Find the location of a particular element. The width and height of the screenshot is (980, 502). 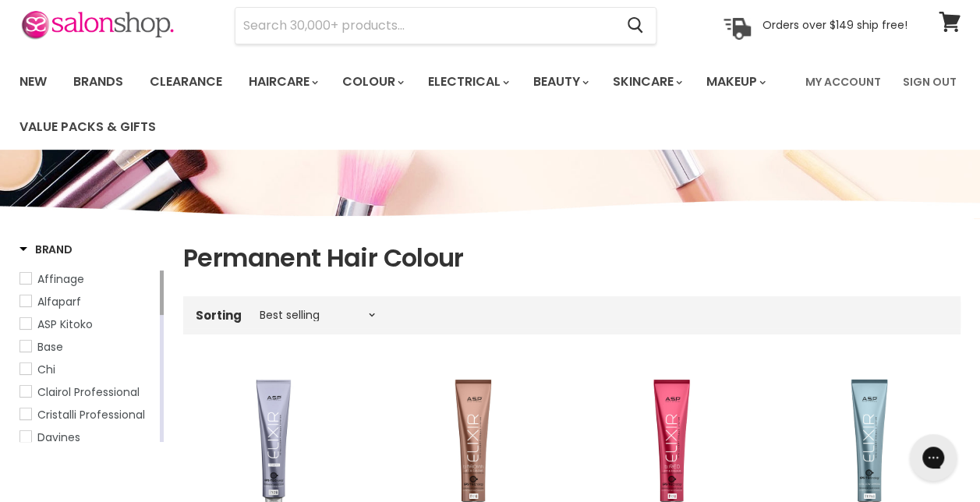

a: Cristalli Professional is located at coordinates (88, 415).